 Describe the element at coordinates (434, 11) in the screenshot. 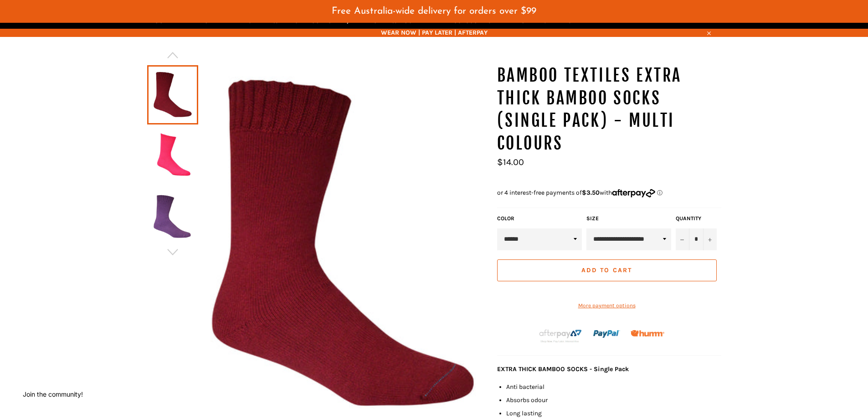

I see `span: Free Australia-wide delivery for orders over $99` at that location.